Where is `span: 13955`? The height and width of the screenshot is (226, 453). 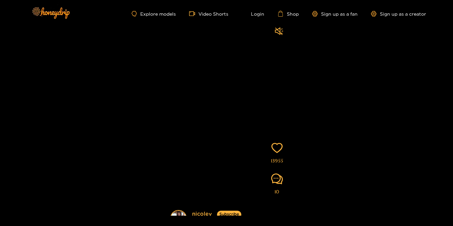
span: 13955 is located at coordinates (277, 161).